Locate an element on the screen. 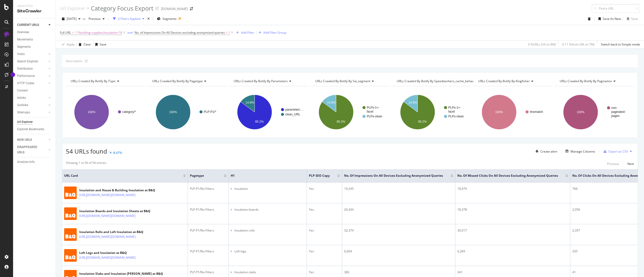 The image size is (644, 277). div: Category Focus Export is located at coordinates (122, 8).